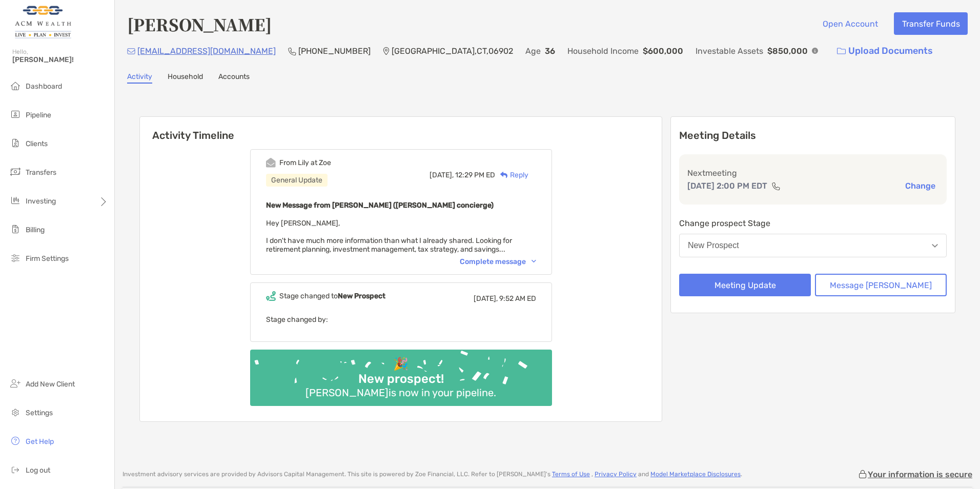 The width and height of the screenshot is (980, 489). I want to click on div: New prospect!, so click(401, 379).